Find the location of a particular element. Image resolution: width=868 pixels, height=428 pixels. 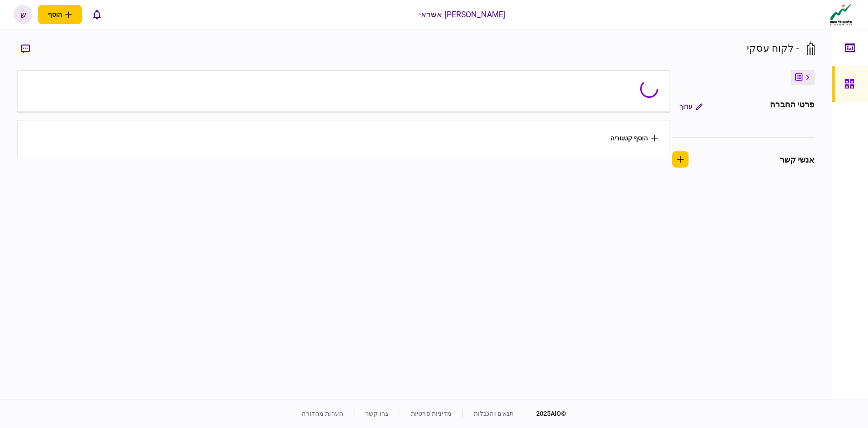

button: ערוך is located at coordinates (691, 106).